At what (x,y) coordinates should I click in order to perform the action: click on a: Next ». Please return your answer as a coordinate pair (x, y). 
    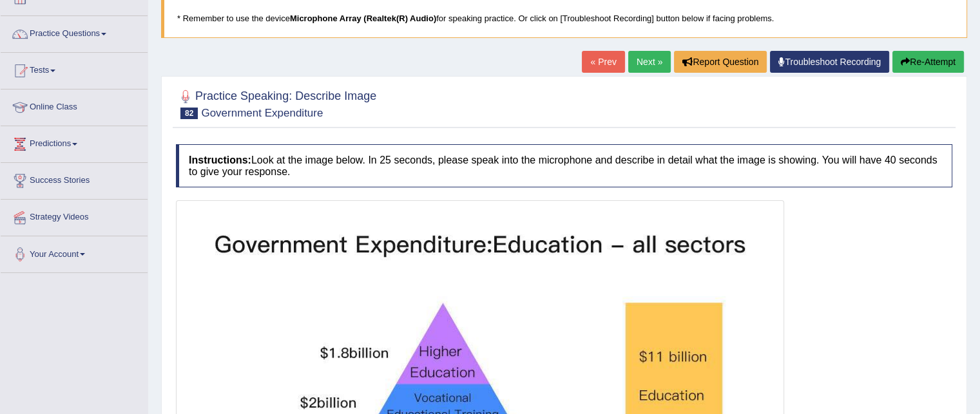
    Looking at the image, I should click on (649, 62).